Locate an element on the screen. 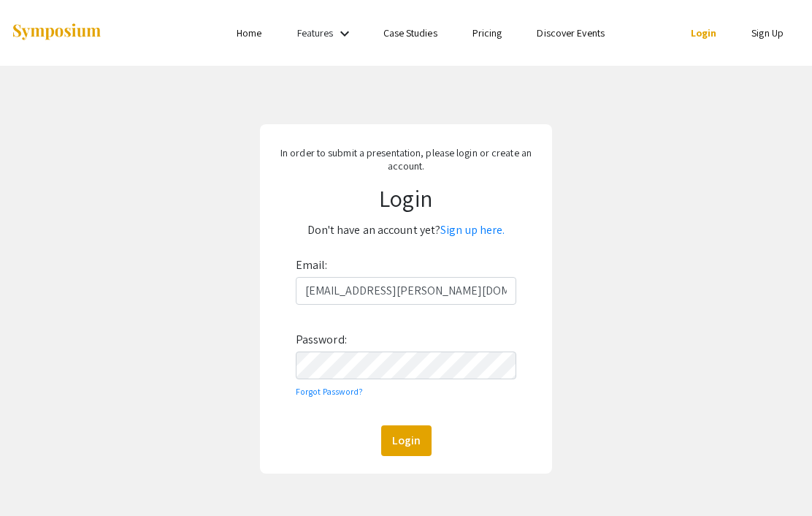 The height and width of the screenshot is (516, 812). a: Discover Events is located at coordinates (571, 33).